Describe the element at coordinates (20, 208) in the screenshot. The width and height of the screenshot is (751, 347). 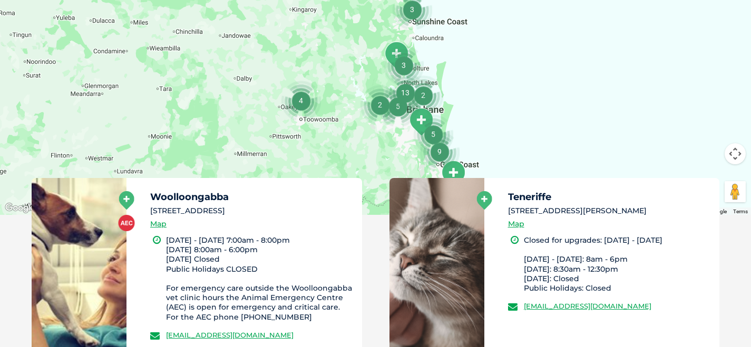
I see `a: Open this area in Google Maps (opens a new window)` at that location.